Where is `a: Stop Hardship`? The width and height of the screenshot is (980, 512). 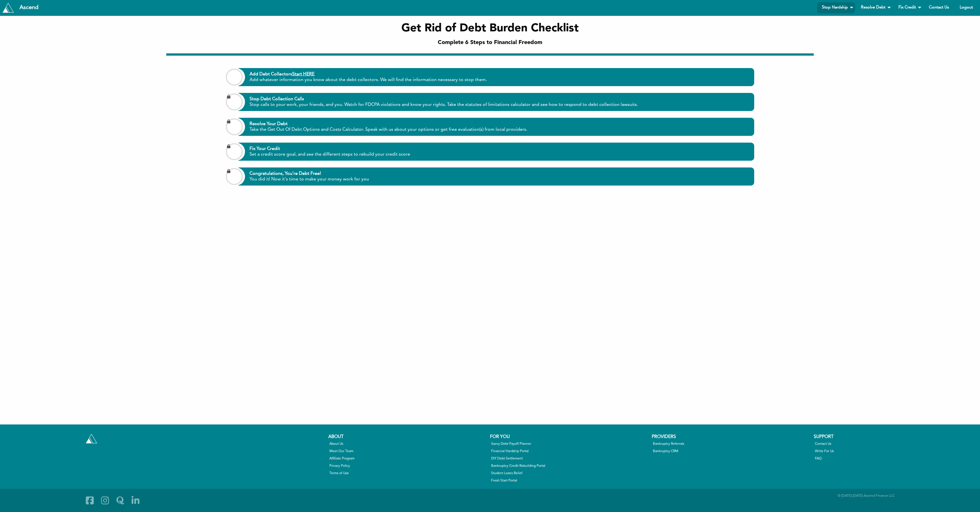
a: Stop Hardship is located at coordinates (836, 7).